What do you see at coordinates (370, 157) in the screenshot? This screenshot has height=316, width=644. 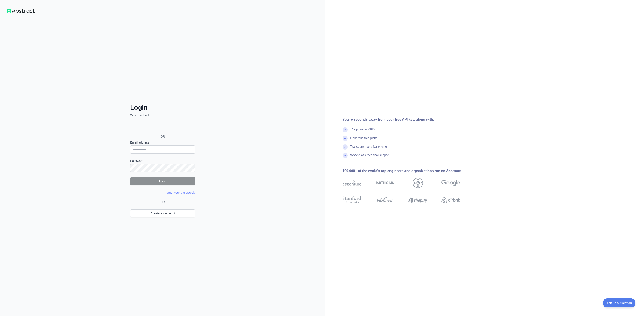 I see `div: World-class technical support` at bounding box center [370, 157].